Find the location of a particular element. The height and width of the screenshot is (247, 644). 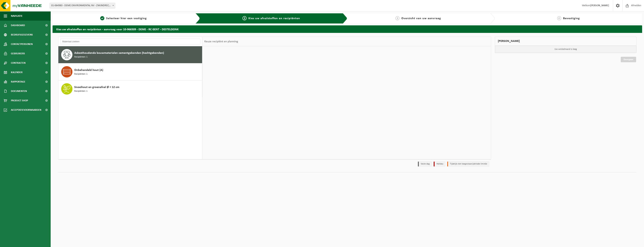

span: Bevestiging is located at coordinates (571, 19).